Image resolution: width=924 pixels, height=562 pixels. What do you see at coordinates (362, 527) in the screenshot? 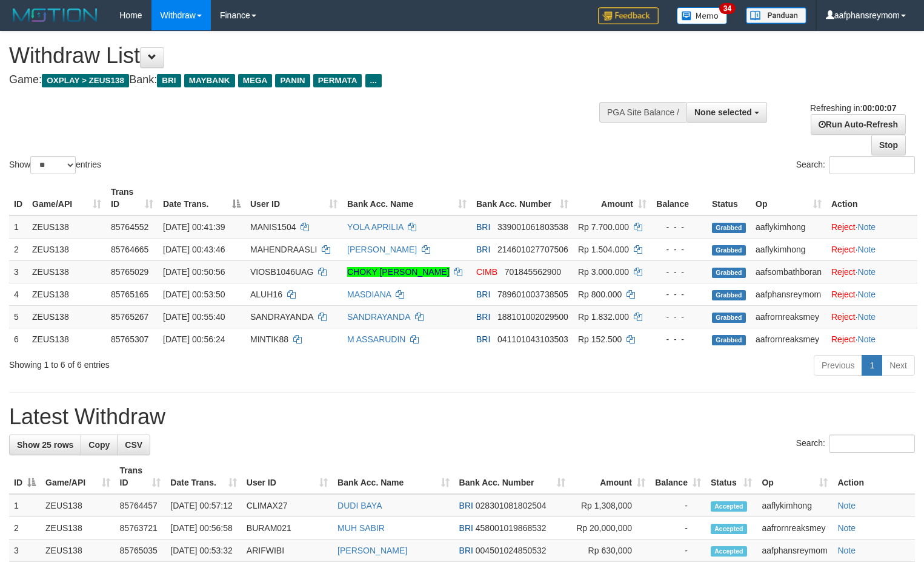
I see `a: MUH SABIR` at bounding box center [362, 527].